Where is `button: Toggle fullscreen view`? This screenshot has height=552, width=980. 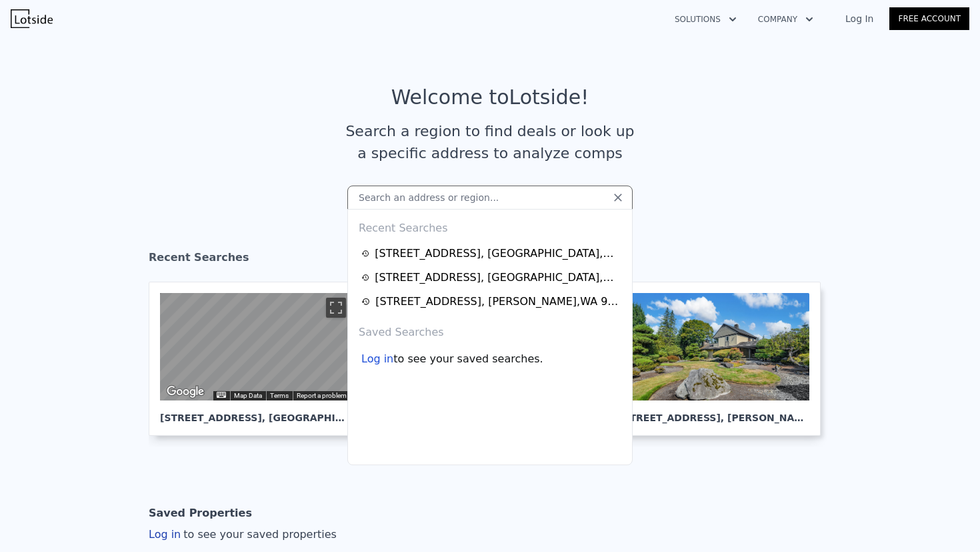
button: Toggle fullscreen view is located at coordinates (336, 308).